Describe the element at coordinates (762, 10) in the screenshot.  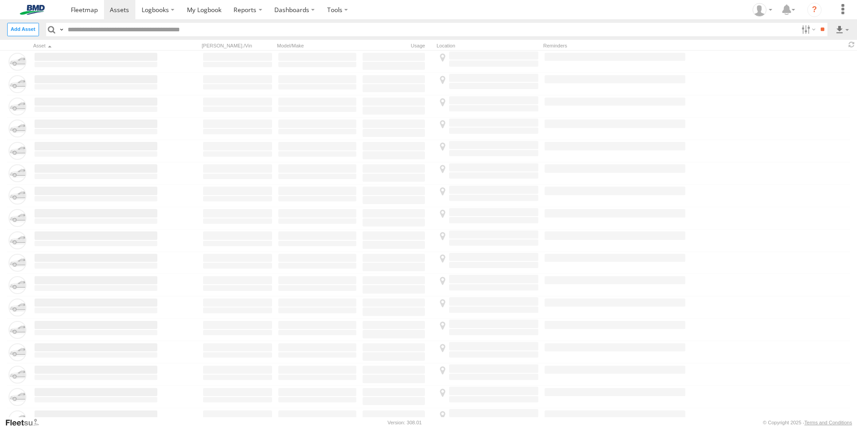
I see `div: Simon McClelland` at that location.